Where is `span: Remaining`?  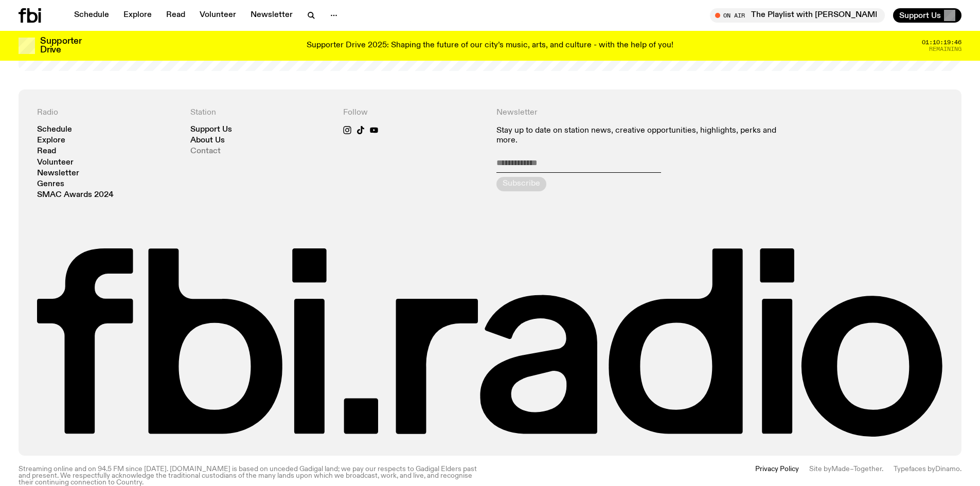 span: Remaining is located at coordinates (945, 49).